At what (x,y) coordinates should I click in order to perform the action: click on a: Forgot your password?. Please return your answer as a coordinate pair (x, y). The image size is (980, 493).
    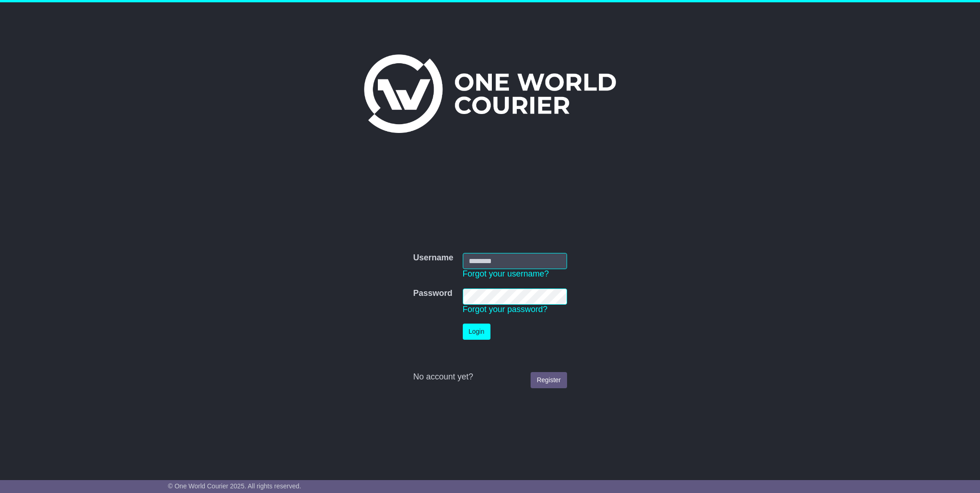
    Looking at the image, I should click on (505, 309).